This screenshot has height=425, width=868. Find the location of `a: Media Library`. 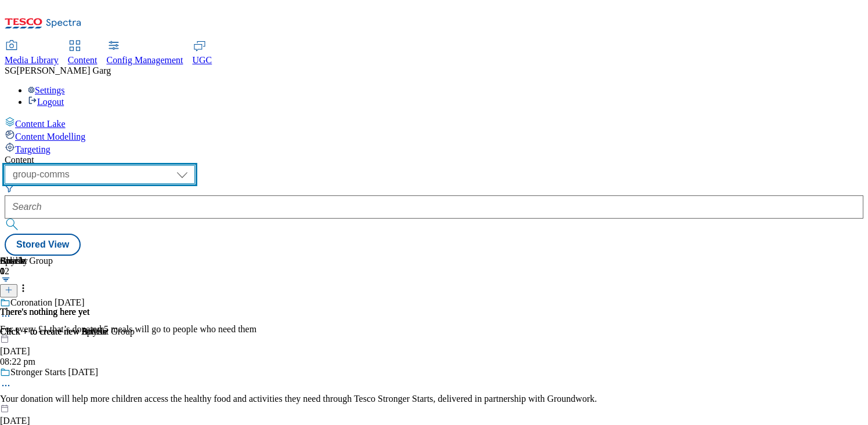

a: Media Library is located at coordinates (31, 53).